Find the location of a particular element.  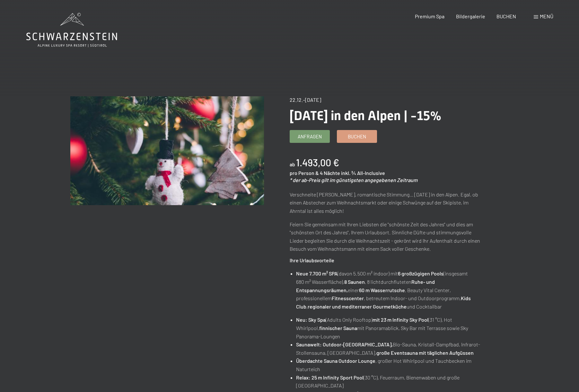

li: (Adults Only Rooftop) (31 °C), Hot Whirlpool, mit Panoramablick, Sky Bar mit Terrasse sowie Sky P... is located at coordinates (390, 328).